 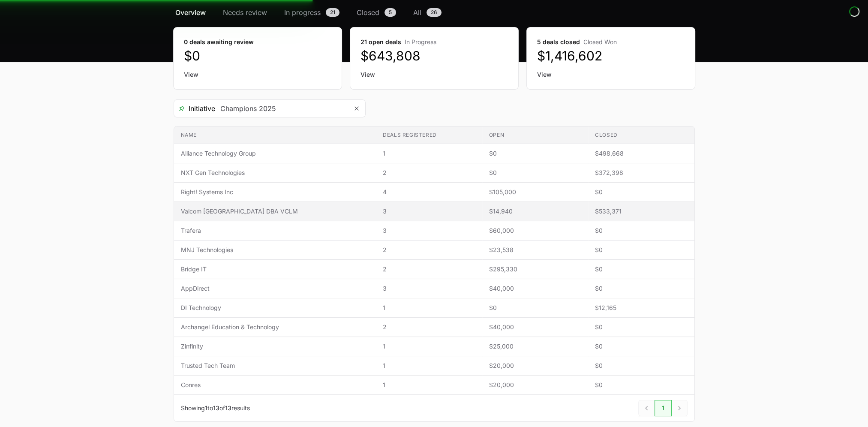 I want to click on th: Closed, so click(x=641, y=135).